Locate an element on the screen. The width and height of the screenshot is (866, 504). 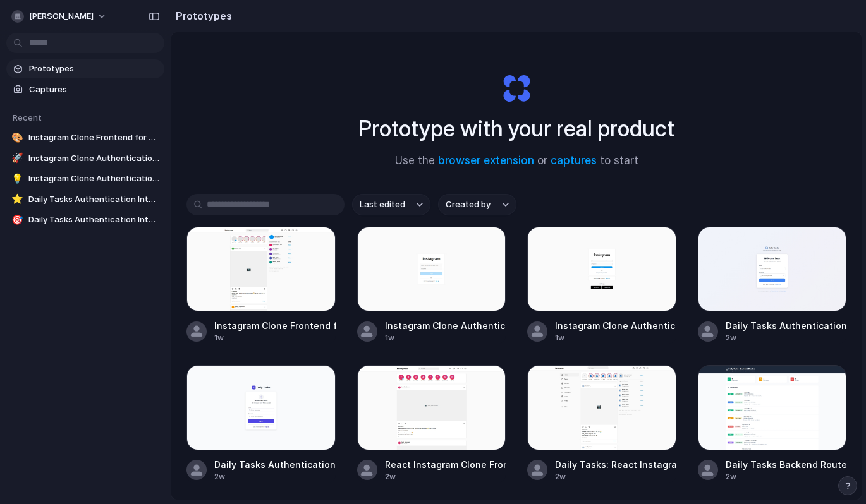
div: React Instagram Clone Frontend for Daily Tasks is located at coordinates (445, 464).